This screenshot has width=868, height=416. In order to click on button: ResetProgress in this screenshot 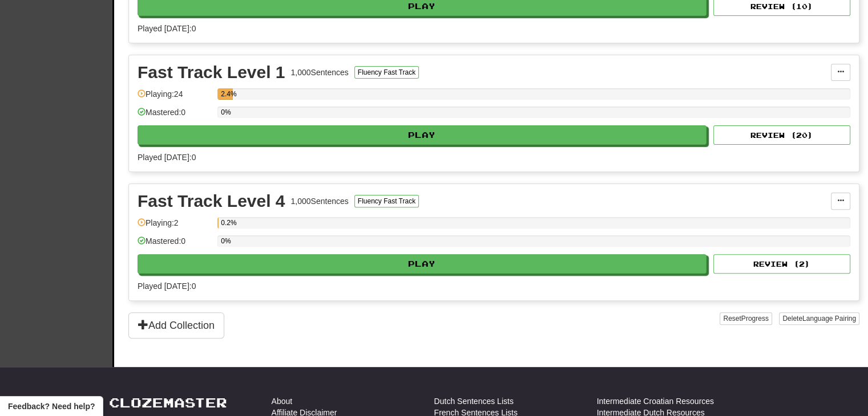, I will do `click(745, 319)`.